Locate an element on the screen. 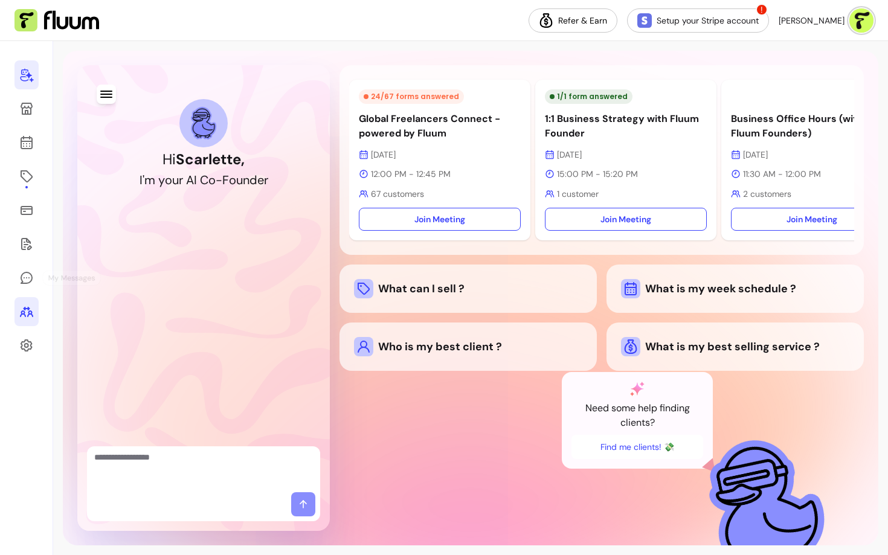  div: F is located at coordinates (225, 180).